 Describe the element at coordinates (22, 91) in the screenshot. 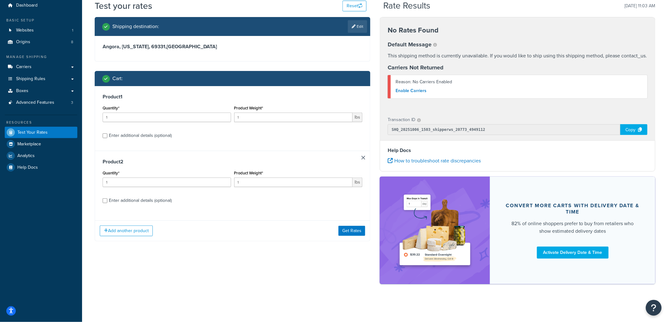

I see `span: Boxes` at that location.